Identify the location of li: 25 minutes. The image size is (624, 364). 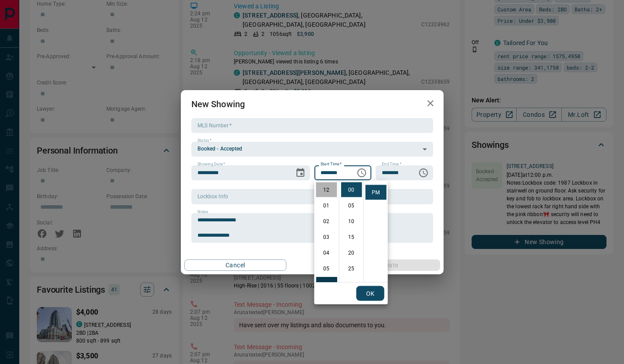
(352, 269).